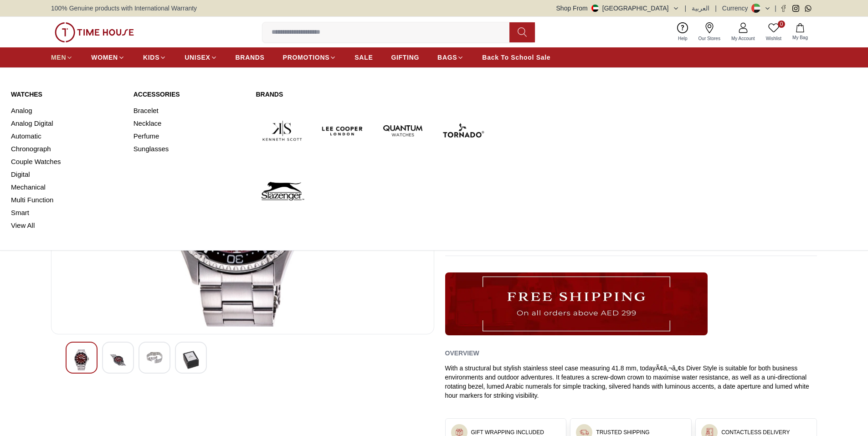  I want to click on span: UNISEX, so click(198, 58).